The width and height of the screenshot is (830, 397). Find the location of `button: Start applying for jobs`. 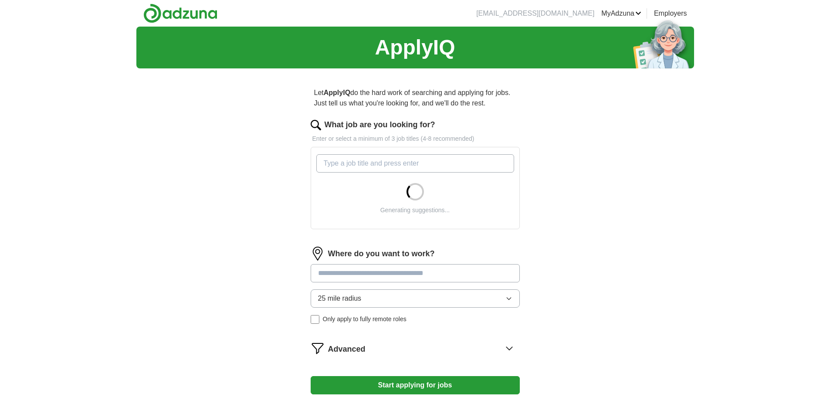

button: Start applying for jobs is located at coordinates (415, 385).